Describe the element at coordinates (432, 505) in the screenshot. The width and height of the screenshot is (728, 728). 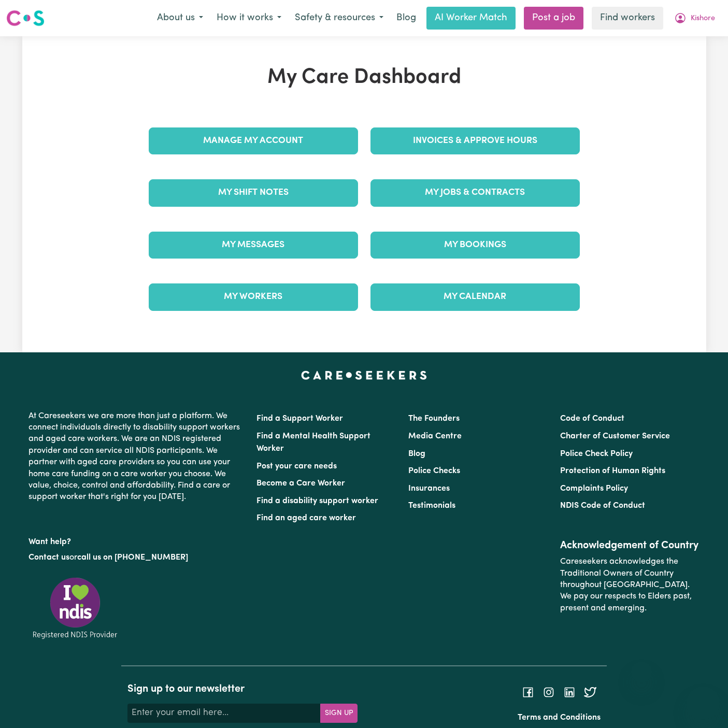
I see `a: Testimonials` at that location.